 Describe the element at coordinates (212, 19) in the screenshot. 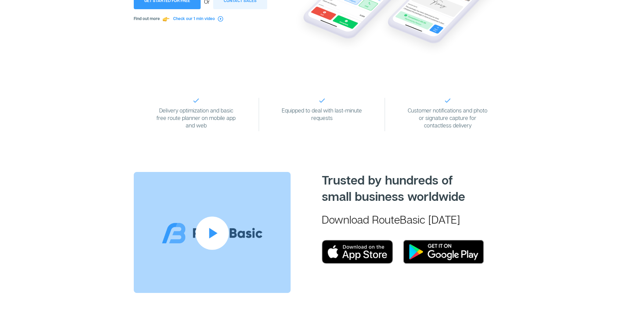

I see `p: Find out more` at that location.